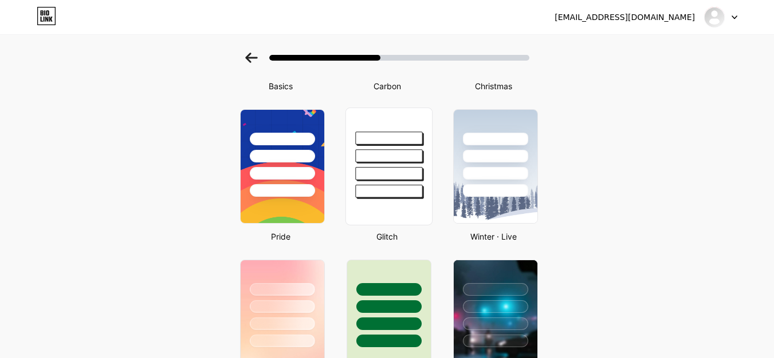 This screenshot has width=774, height=358. I want to click on img: zachwillams01, so click(714, 17).